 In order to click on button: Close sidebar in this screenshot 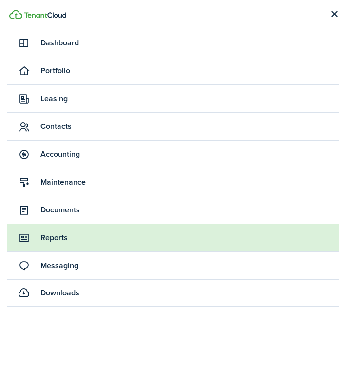, I will do `click(335, 15)`.